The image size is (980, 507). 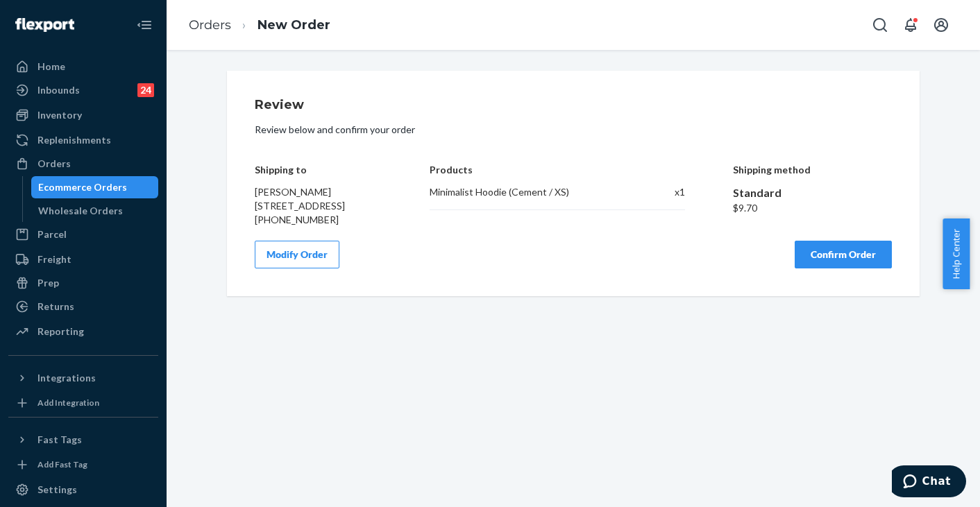 I want to click on div: x 1, so click(x=665, y=192).